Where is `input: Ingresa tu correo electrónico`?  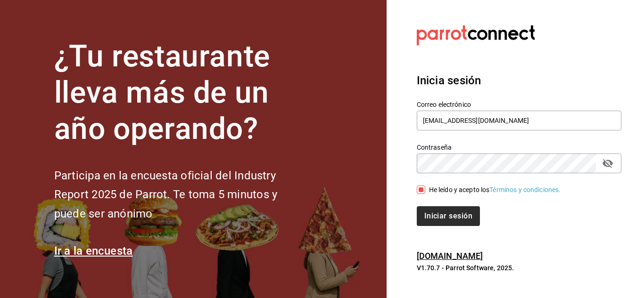 input: Ingresa tu correo electrónico is located at coordinates (519, 121).